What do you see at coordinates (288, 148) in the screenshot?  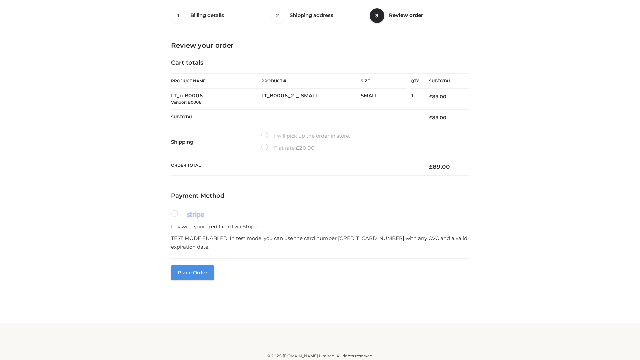 I see `label: Flat rate:` at bounding box center [288, 148].